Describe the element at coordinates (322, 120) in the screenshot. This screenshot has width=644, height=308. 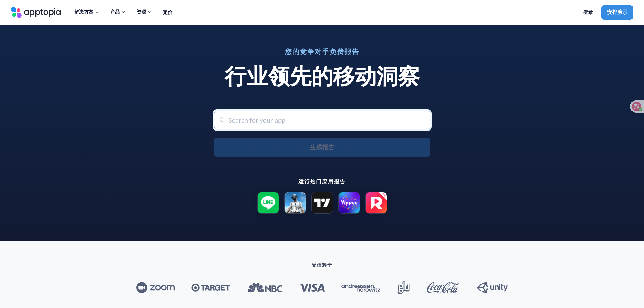
I see `input: Search for your app` at that location.